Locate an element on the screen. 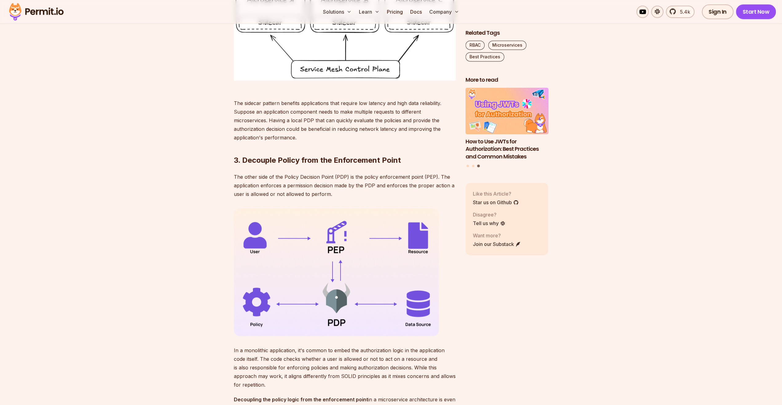 The image size is (782, 405). p: Disagree? is located at coordinates (489, 215).